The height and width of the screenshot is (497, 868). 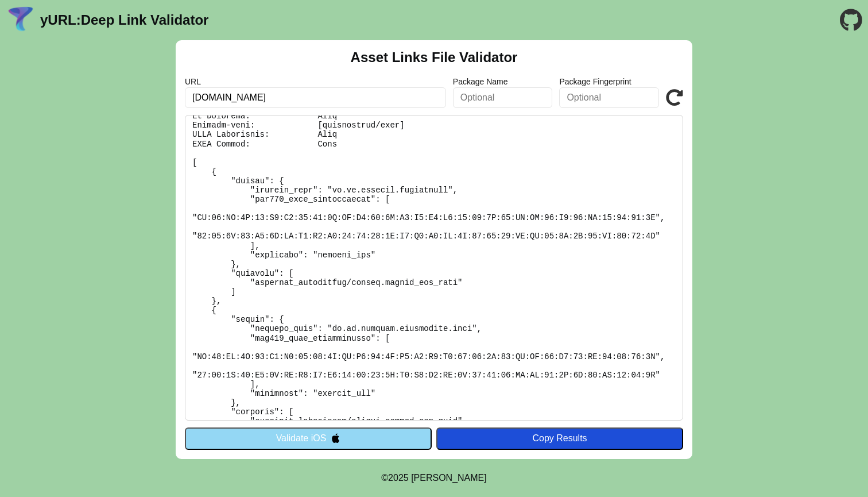 What do you see at coordinates (560, 438) in the screenshot?
I see `div: Copy Results` at bounding box center [560, 438].